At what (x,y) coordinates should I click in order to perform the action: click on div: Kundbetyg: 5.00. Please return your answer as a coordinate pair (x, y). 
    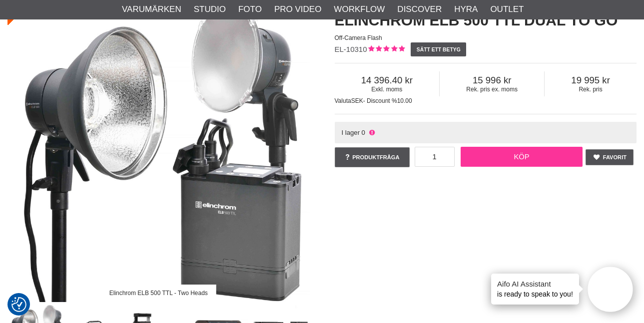
    Looking at the image, I should click on (386, 49).